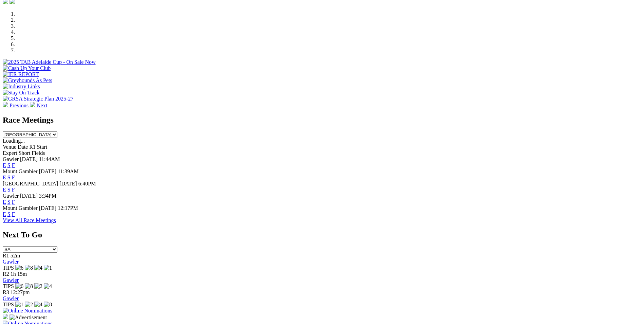 This screenshot has height=324, width=644. Describe the element at coordinates (5, 316) in the screenshot. I see `img: 15187_Greyhounds_GreysPlayCentral_Resize_SA_WebsiteBanner_300x115_2025.jpg` at that location.